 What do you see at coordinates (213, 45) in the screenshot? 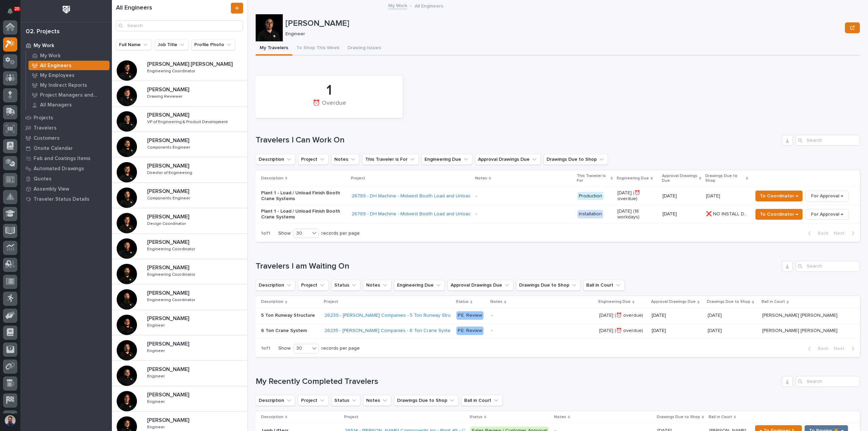
I see `button: Profile Photo` at bounding box center [213, 45].